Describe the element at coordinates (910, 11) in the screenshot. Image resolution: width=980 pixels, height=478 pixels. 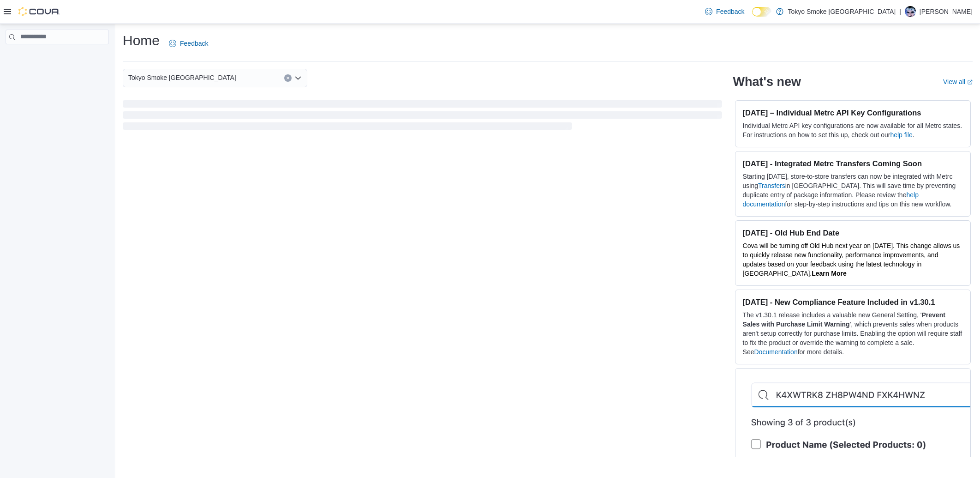
I see `div: Martina Nemanic` at that location.